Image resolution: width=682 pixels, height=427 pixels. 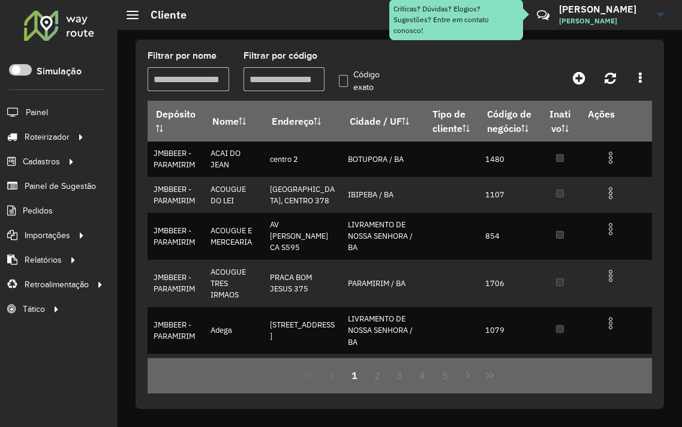 I want to click on th: Cidade / UF, so click(x=383, y=121).